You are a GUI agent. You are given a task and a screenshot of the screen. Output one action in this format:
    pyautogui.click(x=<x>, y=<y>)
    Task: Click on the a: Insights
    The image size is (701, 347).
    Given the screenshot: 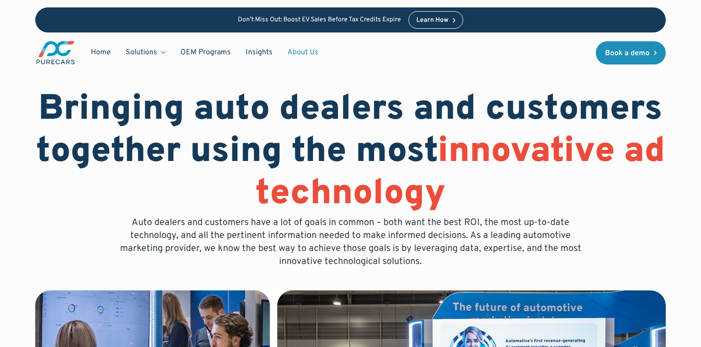 What is the action you would take?
    pyautogui.click(x=259, y=52)
    